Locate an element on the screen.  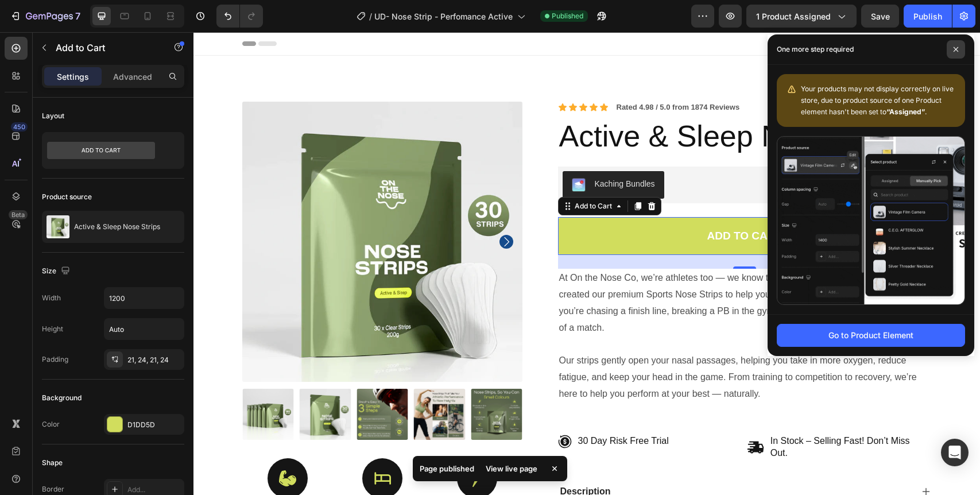
p: 30 Day Risk Free Trial is located at coordinates (430, 408).